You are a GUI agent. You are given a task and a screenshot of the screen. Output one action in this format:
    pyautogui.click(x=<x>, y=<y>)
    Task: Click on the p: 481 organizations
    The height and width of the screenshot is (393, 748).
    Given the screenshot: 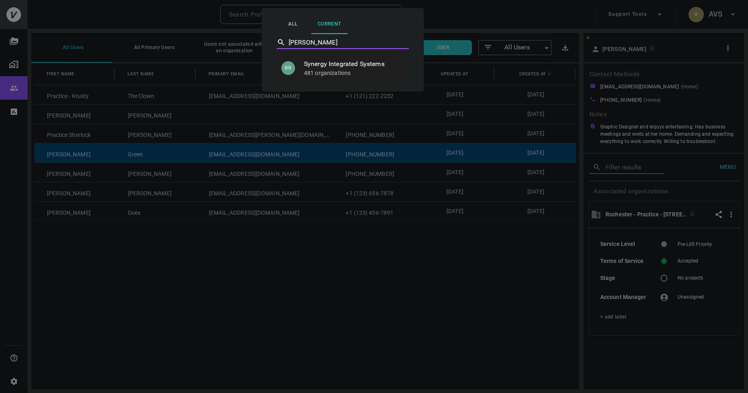 What is the action you would take?
    pyautogui.click(x=352, y=73)
    